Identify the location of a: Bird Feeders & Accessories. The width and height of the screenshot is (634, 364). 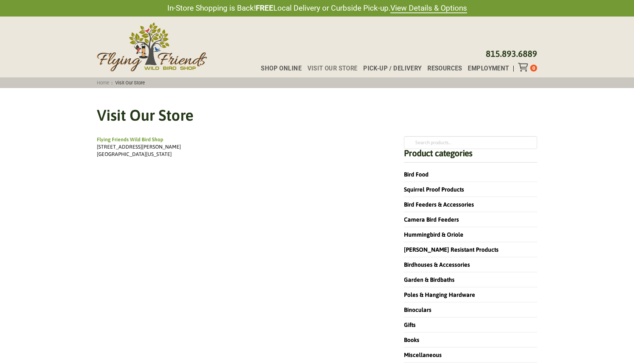
(439, 204).